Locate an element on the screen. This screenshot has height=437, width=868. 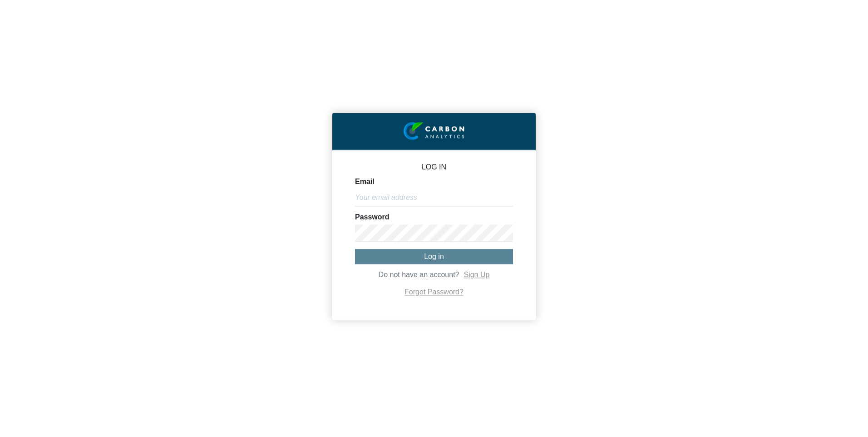
button: Log in is located at coordinates (434, 256).